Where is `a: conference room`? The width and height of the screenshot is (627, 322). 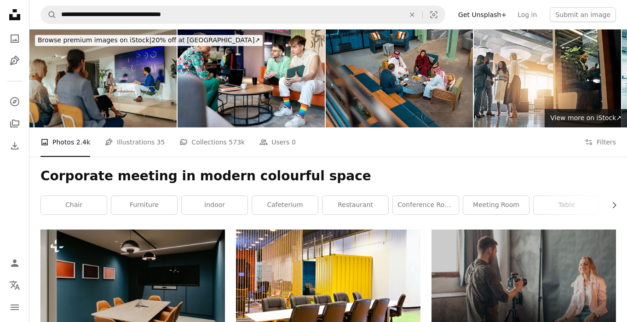
a: conference room is located at coordinates (425, 205).